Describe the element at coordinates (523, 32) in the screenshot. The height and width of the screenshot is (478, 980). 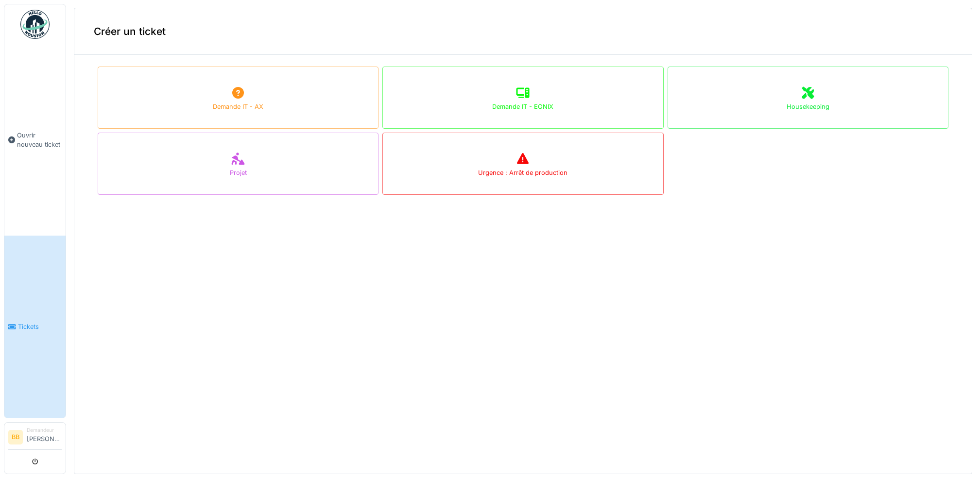
I see `div: Créer un ticket` at that location.